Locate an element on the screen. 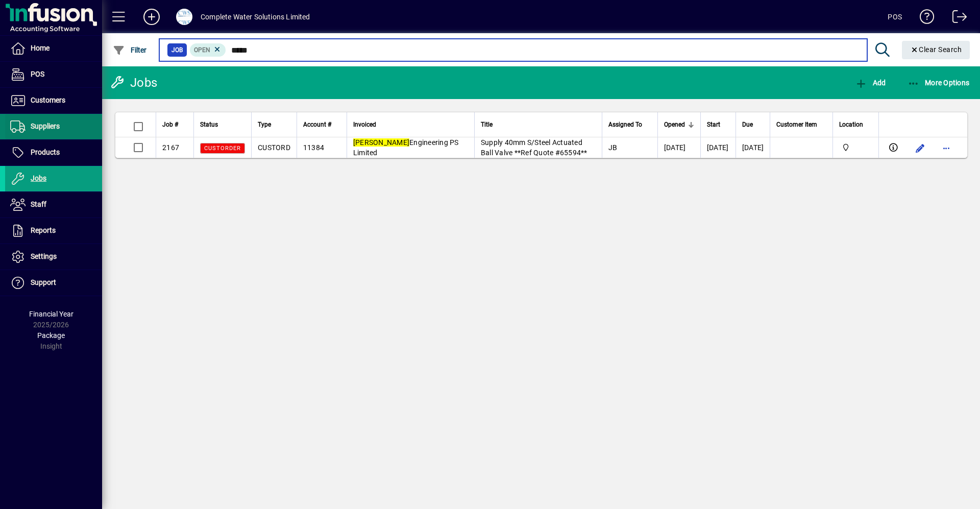 The image size is (980, 509). span: POS is located at coordinates (37, 74).